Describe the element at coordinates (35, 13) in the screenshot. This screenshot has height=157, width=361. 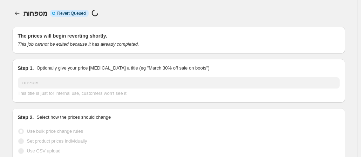
I see `span: מטפחות` at that location.